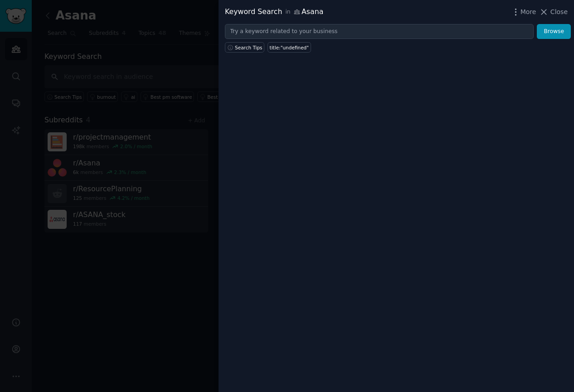 The width and height of the screenshot is (574, 392). What do you see at coordinates (245, 47) in the screenshot?
I see `button: Search Tips` at bounding box center [245, 47].